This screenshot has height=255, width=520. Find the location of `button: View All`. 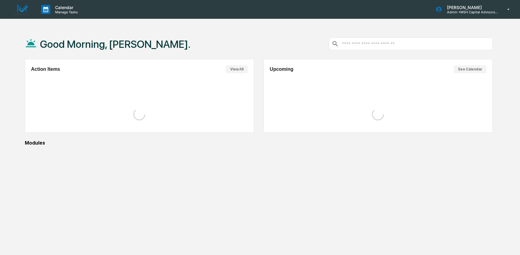

button: View All is located at coordinates (237, 69).